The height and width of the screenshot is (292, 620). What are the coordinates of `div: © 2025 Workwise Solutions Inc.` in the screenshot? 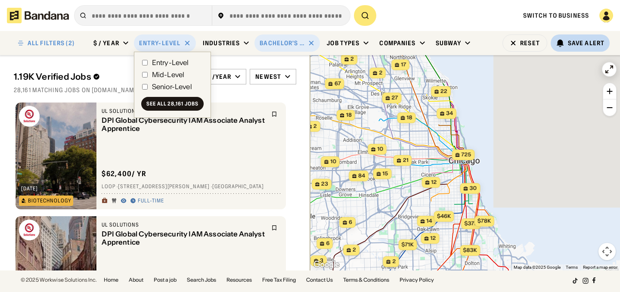 It's located at (59, 280).